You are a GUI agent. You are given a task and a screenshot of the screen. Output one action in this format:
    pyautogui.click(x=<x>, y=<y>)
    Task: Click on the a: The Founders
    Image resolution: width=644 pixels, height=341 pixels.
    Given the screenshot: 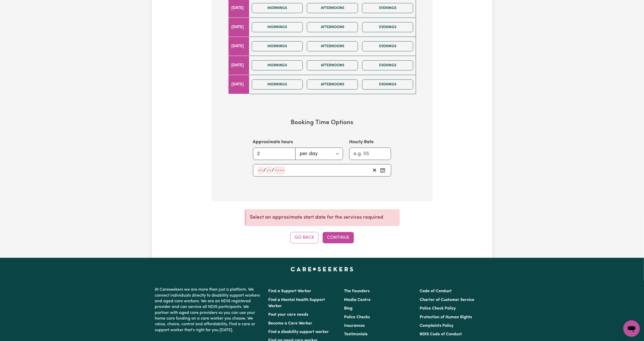 What is the action you would take?
    pyautogui.click(x=357, y=291)
    